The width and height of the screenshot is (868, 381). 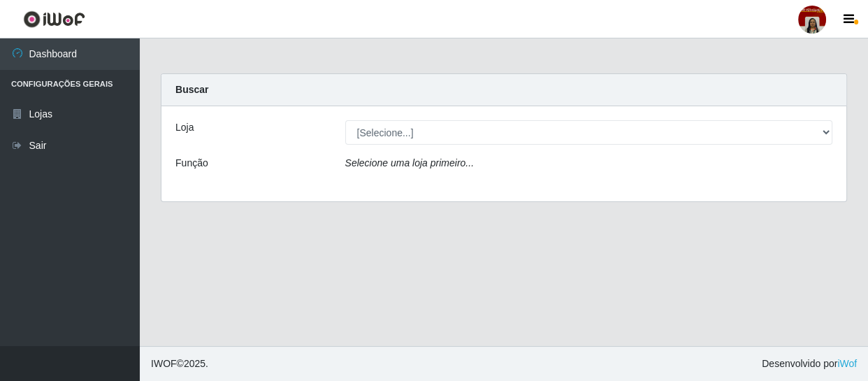 What do you see at coordinates (192, 89) in the screenshot?
I see `strong: Buscar` at bounding box center [192, 89].